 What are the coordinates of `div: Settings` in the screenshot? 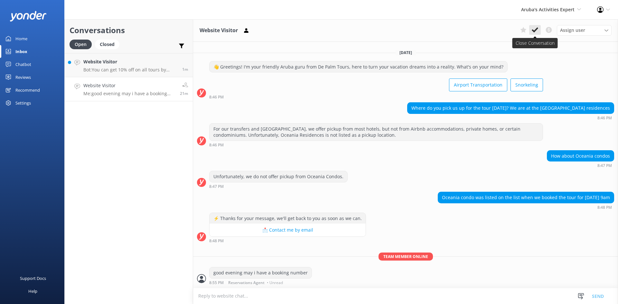 It's located at (23, 103).